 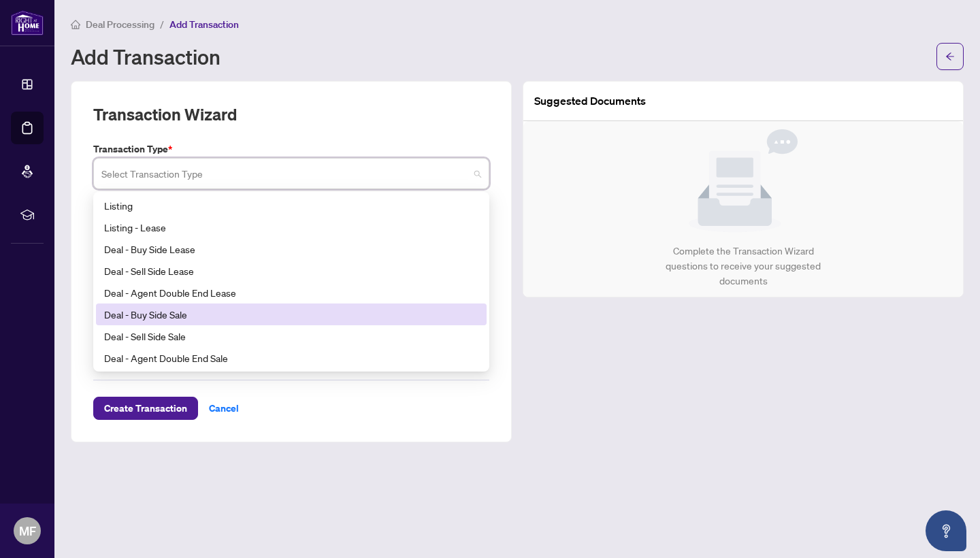 What do you see at coordinates (291, 293) in the screenshot?
I see `div: Deal - Agent Double End Lease` at bounding box center [291, 293].